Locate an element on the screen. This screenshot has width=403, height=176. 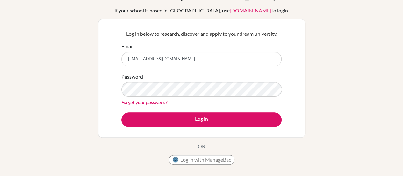
a: Forgot your password? is located at coordinates (144, 102).